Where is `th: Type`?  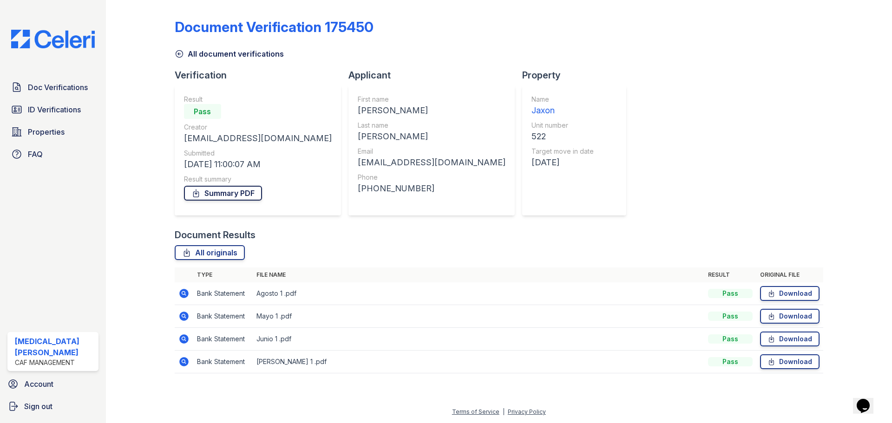 th: Type is located at coordinates (223, 275).